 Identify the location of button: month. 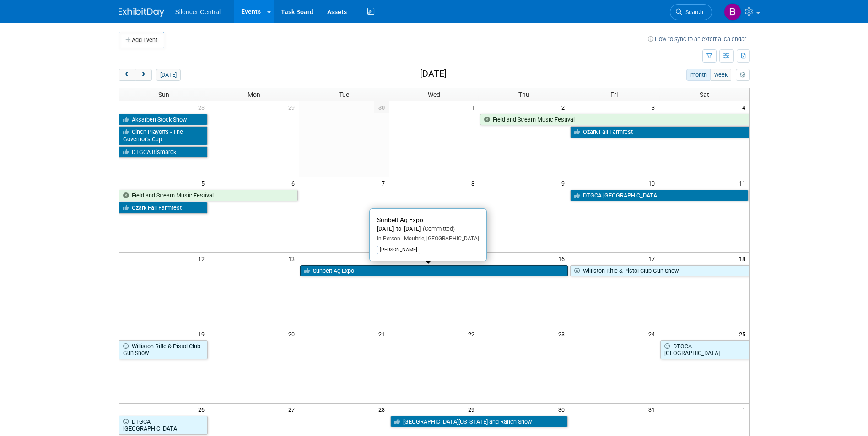
(698, 75).